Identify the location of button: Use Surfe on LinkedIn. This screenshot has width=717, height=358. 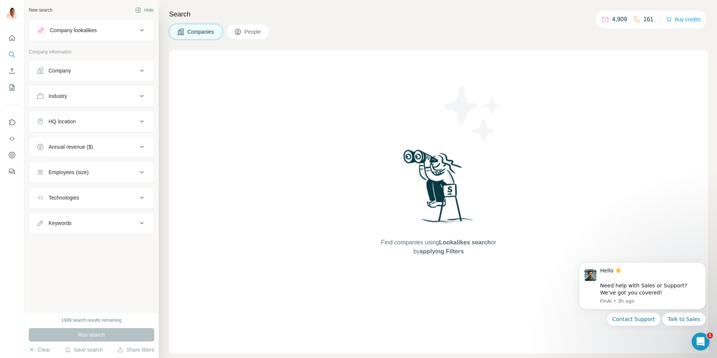
(12, 122).